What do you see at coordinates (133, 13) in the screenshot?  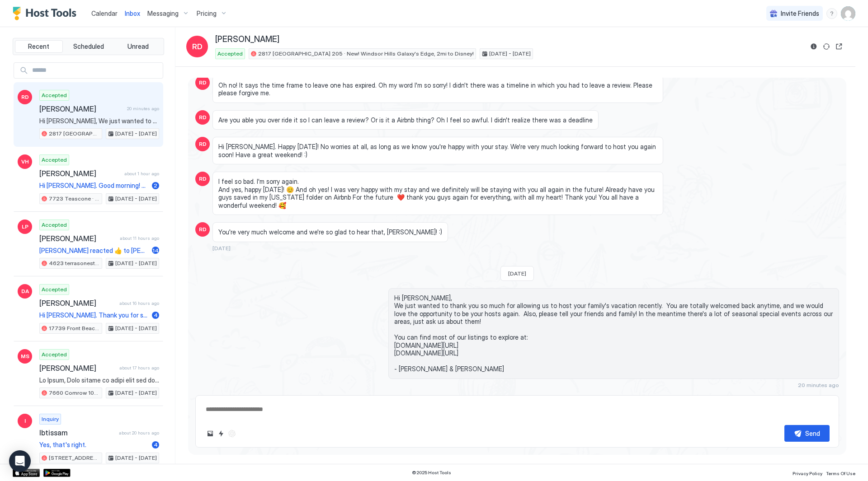 I see `a: Inbox` at bounding box center [133, 13].